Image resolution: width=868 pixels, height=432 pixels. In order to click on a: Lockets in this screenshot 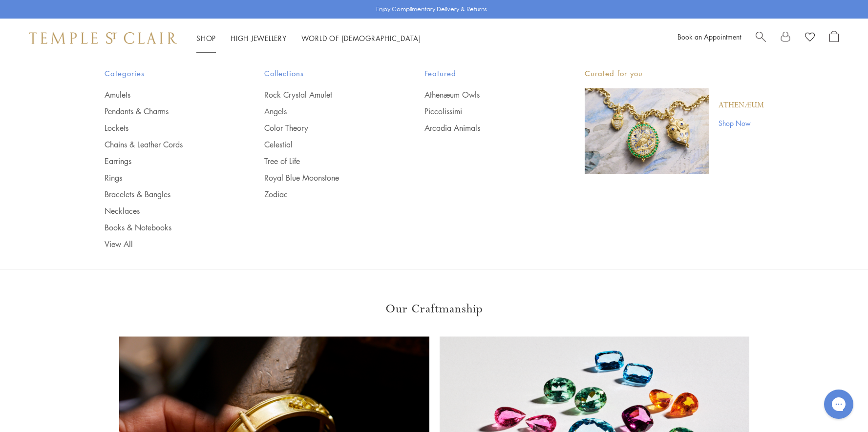, I will do `click(165, 128)`.